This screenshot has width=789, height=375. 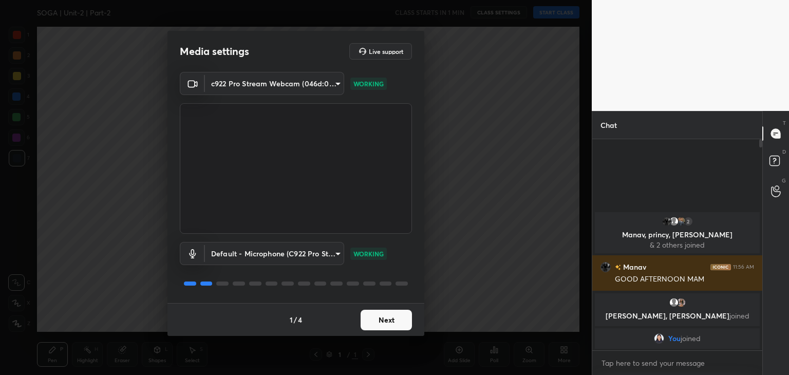 What do you see at coordinates (784, 152) in the screenshot?
I see `p: D` at bounding box center [784, 152].